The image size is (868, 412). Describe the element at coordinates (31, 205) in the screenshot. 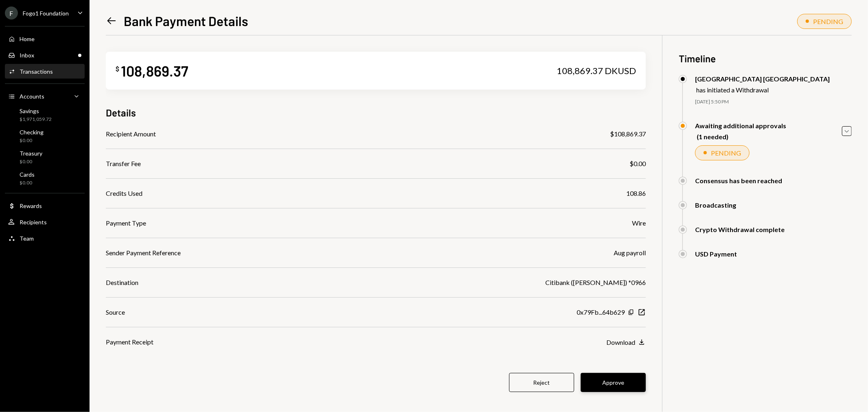

I see `div: Rewards` at that location.